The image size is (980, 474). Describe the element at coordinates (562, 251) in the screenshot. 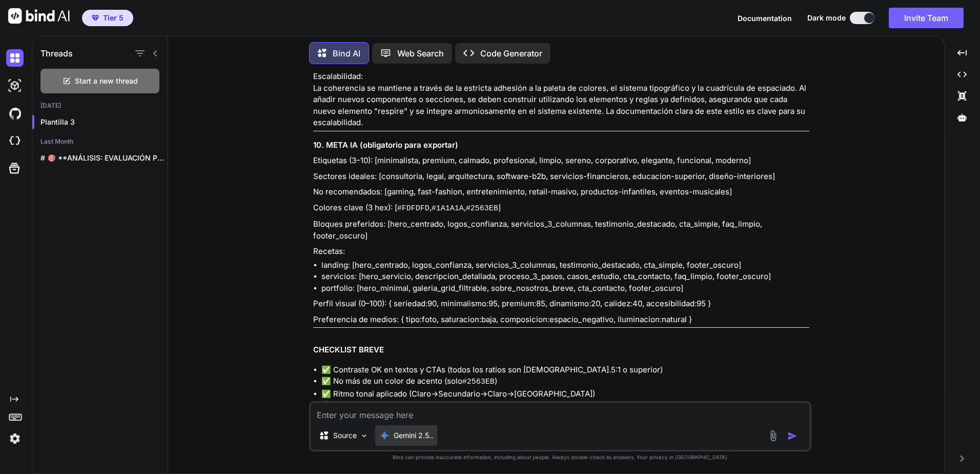

I see `p: Recetas:` at that location.